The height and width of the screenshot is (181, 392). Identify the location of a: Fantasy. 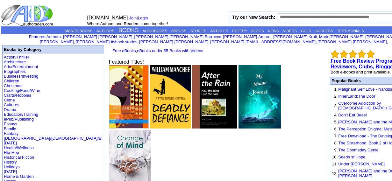
(11, 133).